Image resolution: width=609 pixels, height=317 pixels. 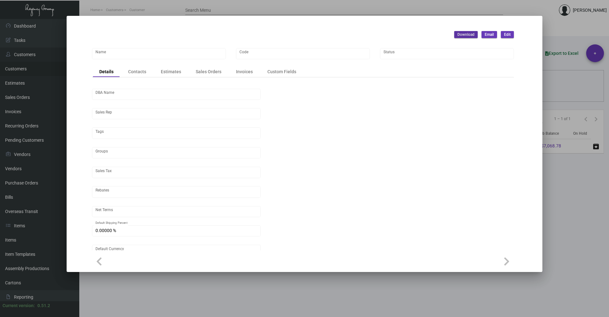 What do you see at coordinates (507, 35) in the screenshot?
I see `span: Edit` at bounding box center [507, 35].